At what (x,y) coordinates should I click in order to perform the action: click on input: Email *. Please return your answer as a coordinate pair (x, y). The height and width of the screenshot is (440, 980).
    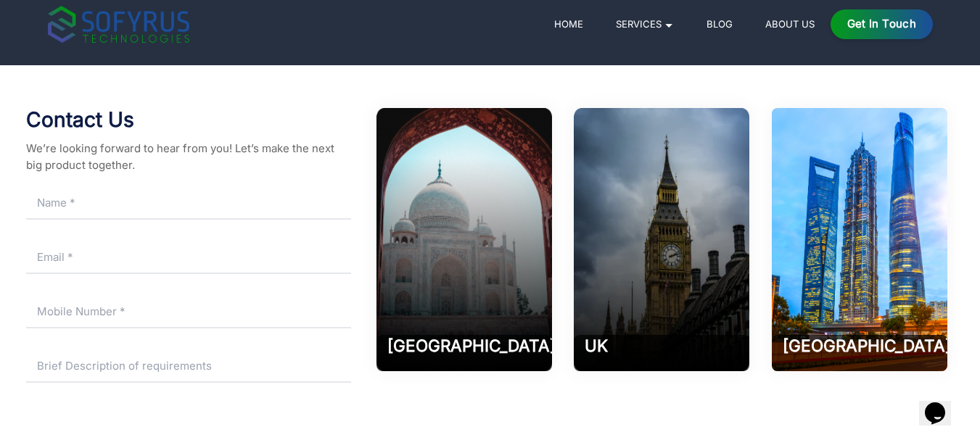
    Looking at the image, I should click on (189, 258).